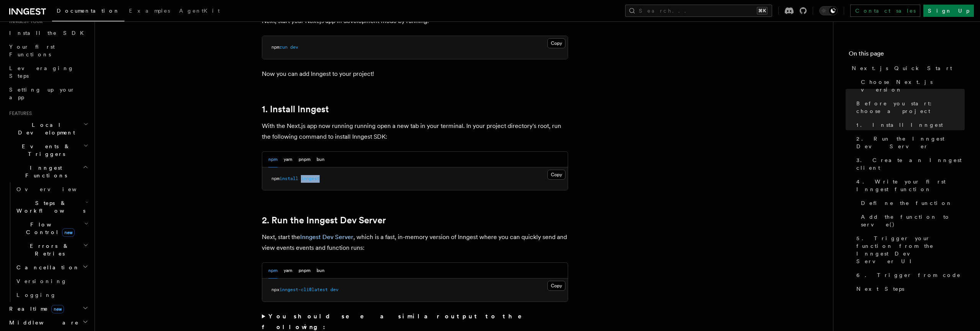  I want to click on a: Sign Up, so click(948, 11).